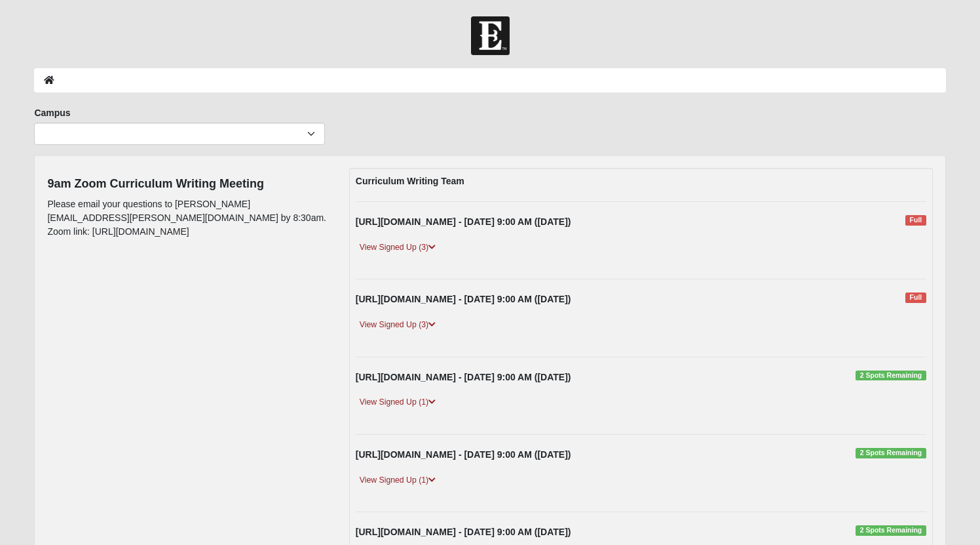 The height and width of the screenshot is (545, 980). I want to click on strong: Curriculum Writing Team, so click(410, 181).